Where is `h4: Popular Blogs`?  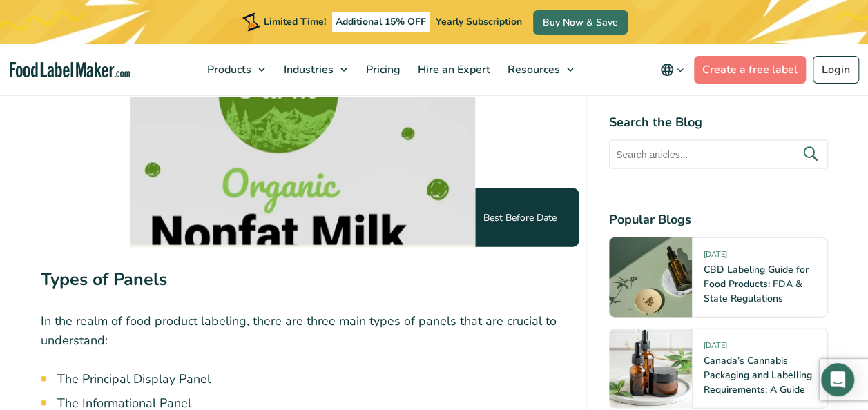
h4: Popular Blogs is located at coordinates (718, 220).